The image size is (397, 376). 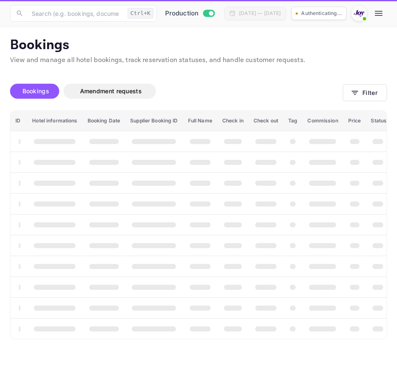 I want to click on button: Filter, so click(x=365, y=92).